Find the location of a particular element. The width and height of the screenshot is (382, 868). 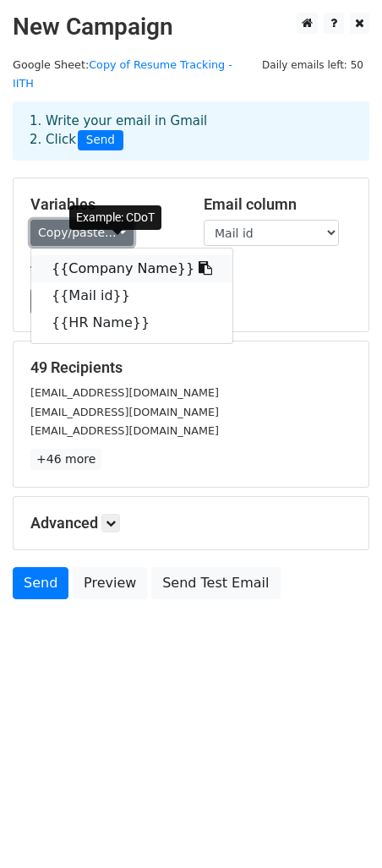

a: Preview is located at coordinates (110, 583).